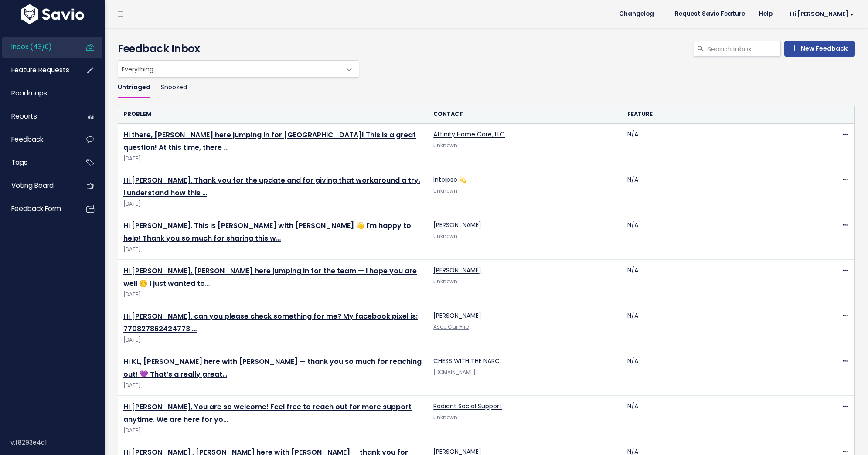  I want to click on a: Asco Car Hire, so click(451, 327).